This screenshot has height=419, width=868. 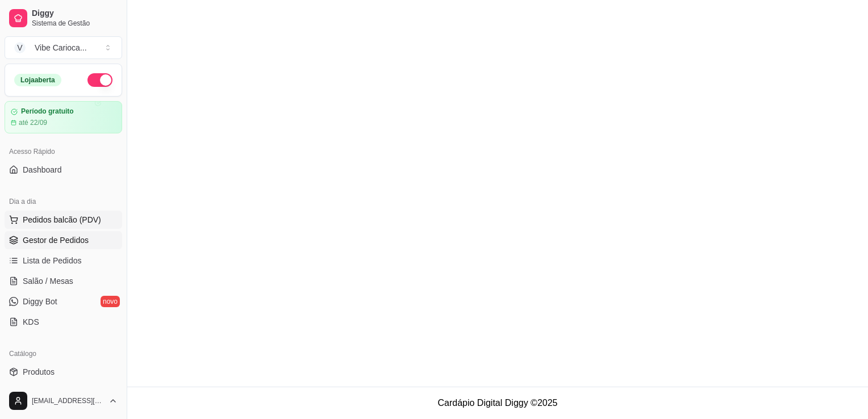 What do you see at coordinates (63, 322) in the screenshot?
I see `a: KDS` at bounding box center [63, 322].